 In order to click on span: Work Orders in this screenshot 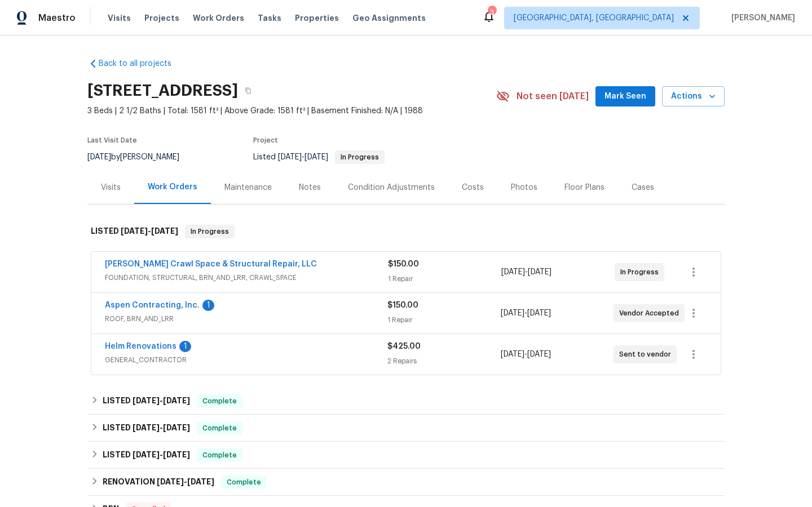, I will do `click(218, 18)`.